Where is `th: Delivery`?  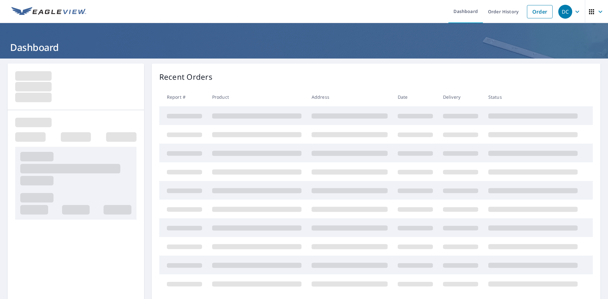
th: Delivery is located at coordinates (461, 97).